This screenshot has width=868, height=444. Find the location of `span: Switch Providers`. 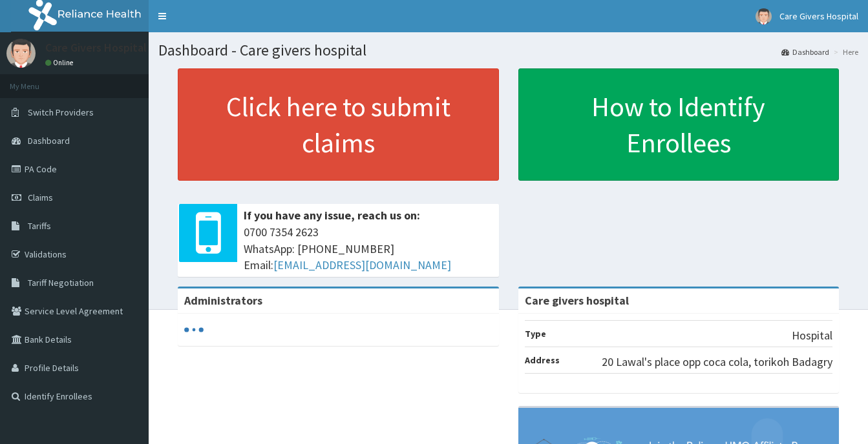

span: Switch Providers is located at coordinates (61, 112).